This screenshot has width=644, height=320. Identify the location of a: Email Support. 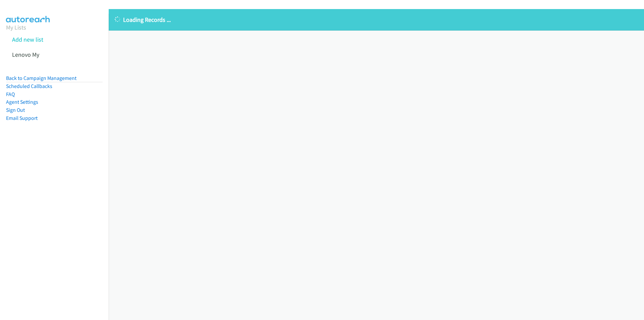
(22, 118).